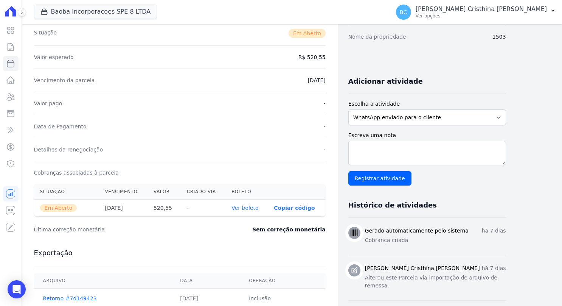 This screenshot has height=306, width=562. I want to click on p: Alterou este Parcela via importação de arquivo de remessa., so click(436, 282).